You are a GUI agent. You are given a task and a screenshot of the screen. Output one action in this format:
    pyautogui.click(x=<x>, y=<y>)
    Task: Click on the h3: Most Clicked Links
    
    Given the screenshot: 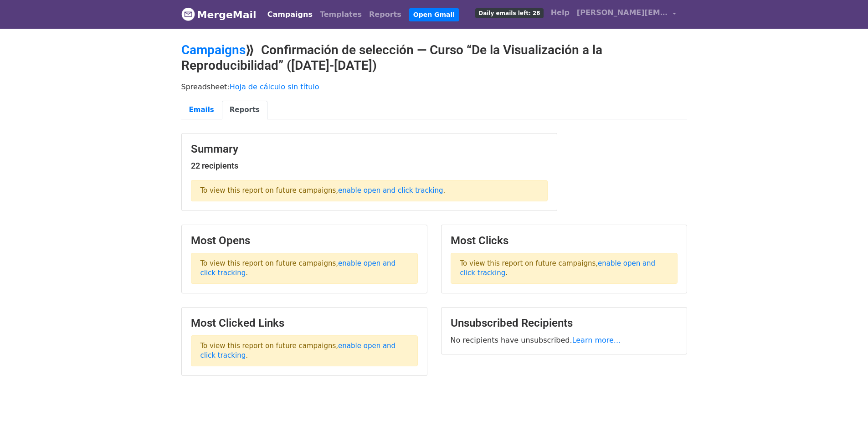 What is the action you would take?
    pyautogui.click(x=305, y=323)
    